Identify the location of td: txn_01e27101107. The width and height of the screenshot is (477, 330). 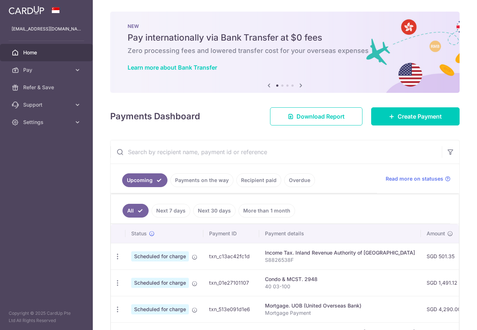
(231, 282).